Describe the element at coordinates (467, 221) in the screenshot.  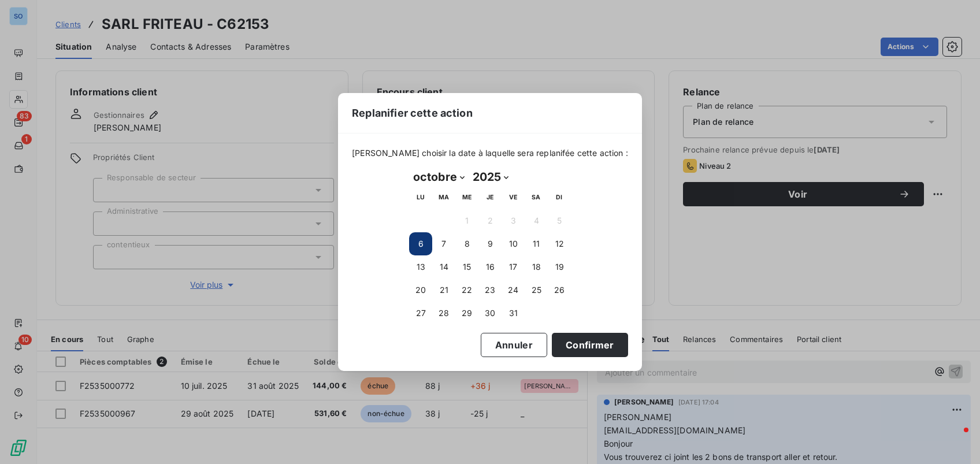
I see `button: 1` at that location.